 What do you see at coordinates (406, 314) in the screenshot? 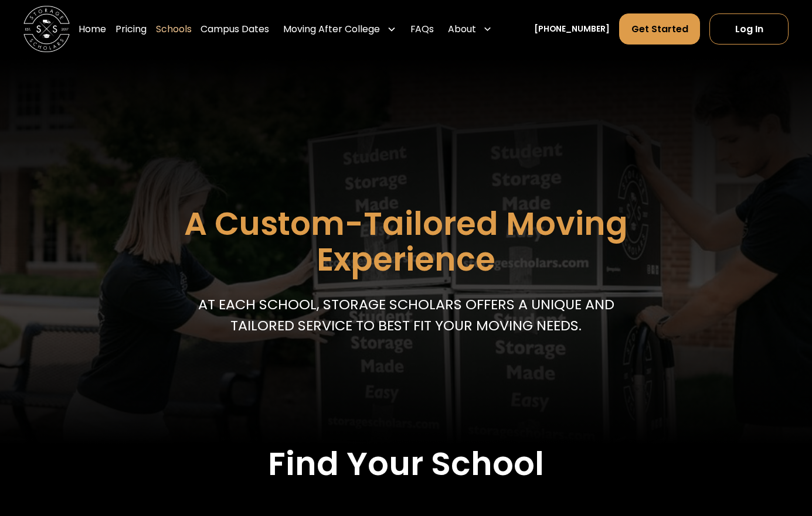
I see `p: At each school, storage scholars offers a unique and tailored service to best fit your Moving needs.` at bounding box center [406, 314].